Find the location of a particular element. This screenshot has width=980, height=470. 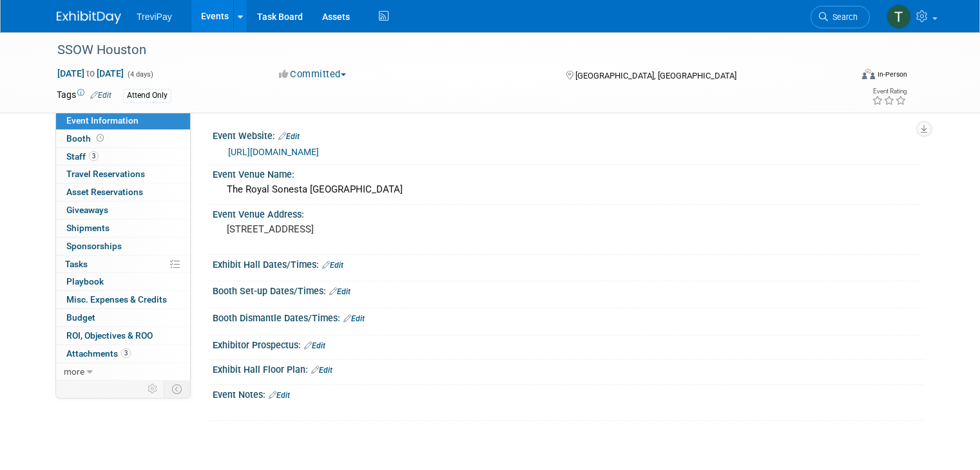

div: SSOW Houston is located at coordinates (444, 50).